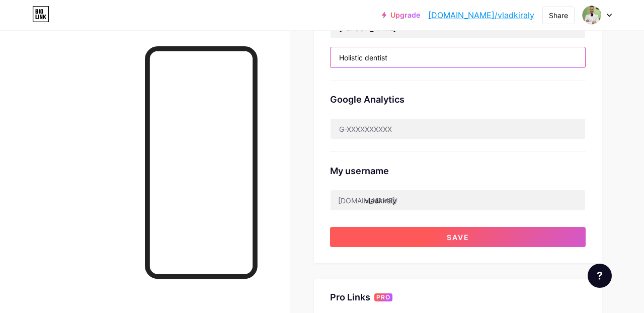  Describe the element at coordinates (401, 15) in the screenshot. I see `a: Upgrade` at that location.